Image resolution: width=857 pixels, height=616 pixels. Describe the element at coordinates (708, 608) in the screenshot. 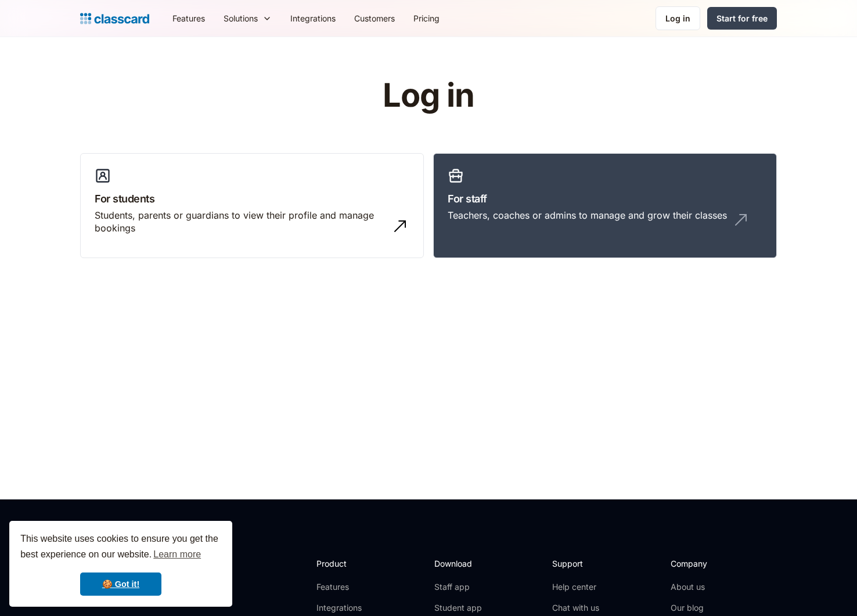

I see `a: Our blog` at that location.